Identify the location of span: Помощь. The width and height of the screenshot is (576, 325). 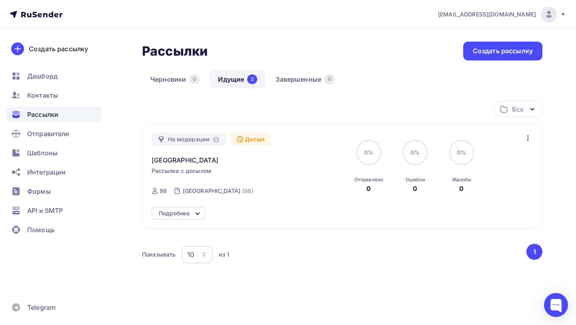
(41, 229).